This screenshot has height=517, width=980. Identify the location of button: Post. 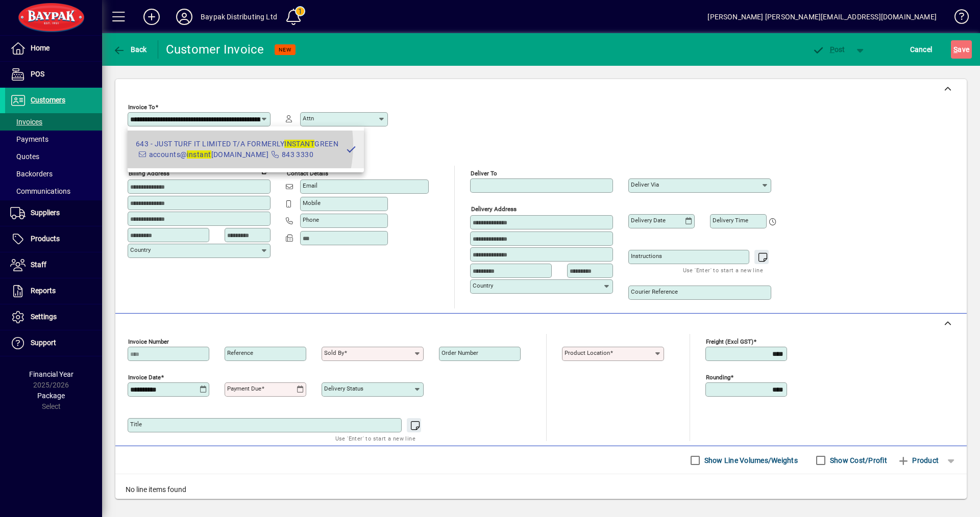
(828, 49).